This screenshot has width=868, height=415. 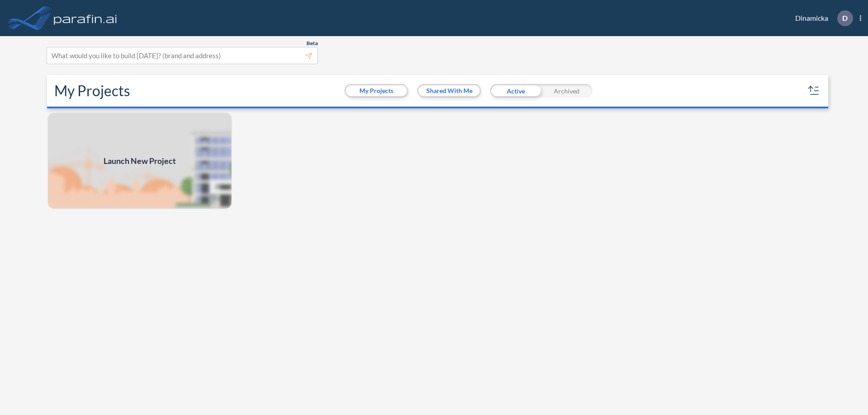 I want to click on h2: My Projects, so click(x=92, y=91).